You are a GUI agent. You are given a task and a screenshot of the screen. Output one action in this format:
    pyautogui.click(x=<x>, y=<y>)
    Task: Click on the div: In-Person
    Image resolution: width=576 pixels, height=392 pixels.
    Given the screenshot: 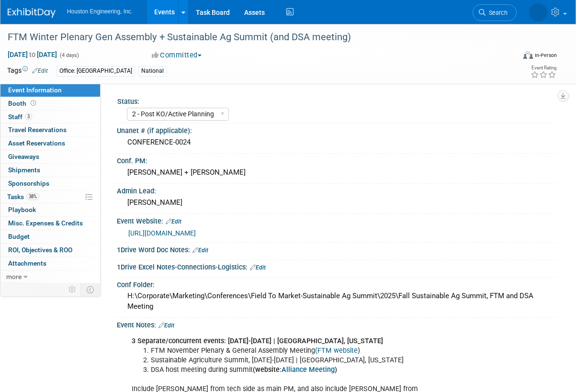 What is the action you would take?
    pyautogui.click(x=545, y=55)
    